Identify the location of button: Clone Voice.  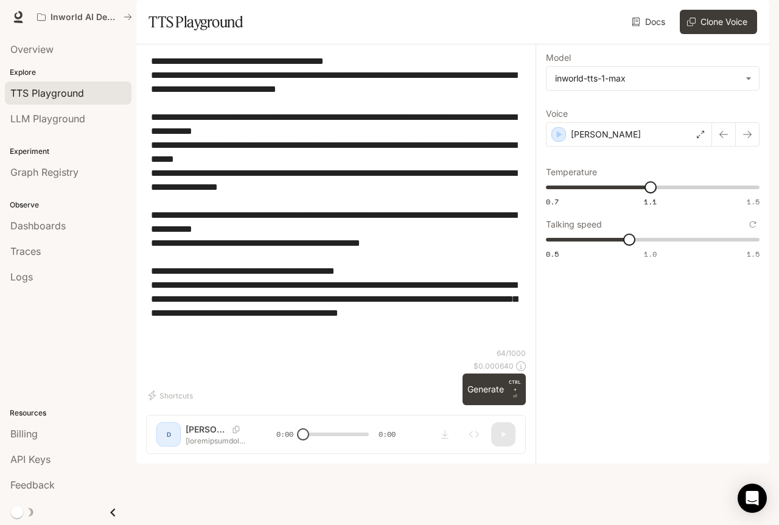
(718, 22).